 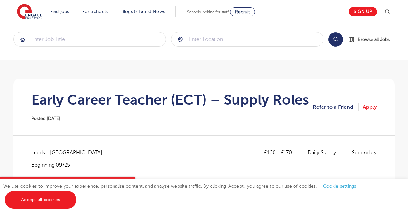 I want to click on a: Accept all cookies, so click(x=41, y=200).